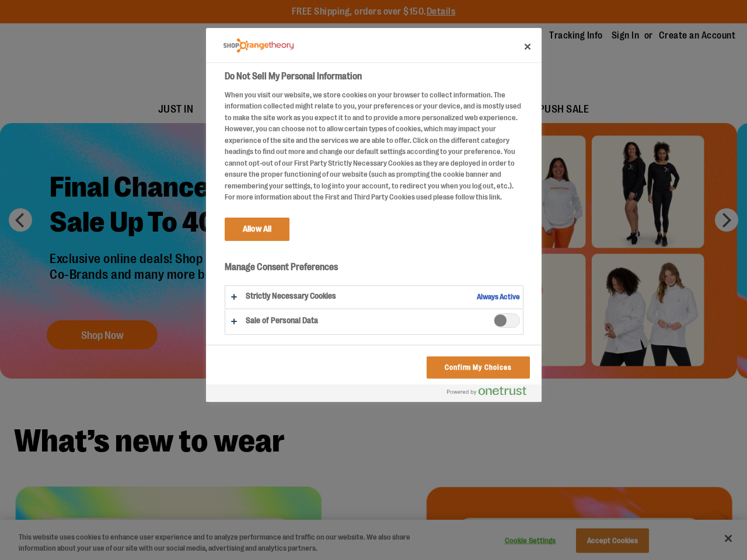 Image resolution: width=747 pixels, height=560 pixels. Describe the element at coordinates (374, 270) in the screenshot. I see `h3: Manage Consent Preferences` at that location.